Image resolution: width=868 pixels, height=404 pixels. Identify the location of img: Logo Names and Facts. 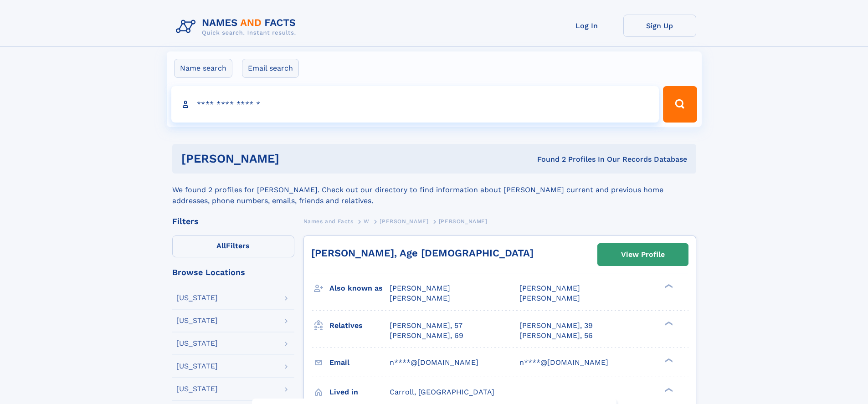
(238, 27).